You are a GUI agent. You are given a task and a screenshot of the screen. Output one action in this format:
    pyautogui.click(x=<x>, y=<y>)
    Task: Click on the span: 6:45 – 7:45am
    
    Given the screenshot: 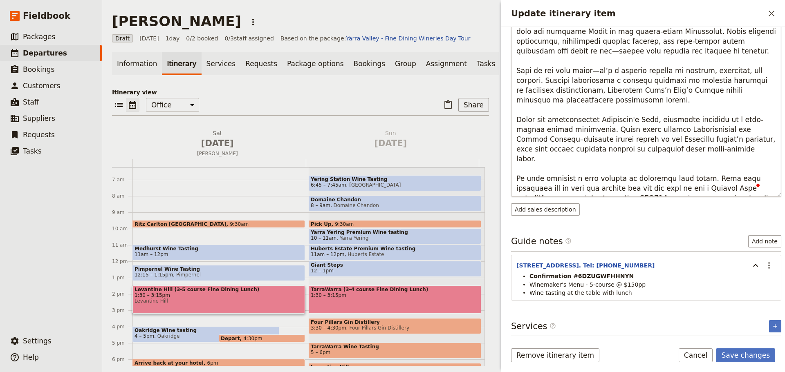 What is the action you would take?
    pyautogui.click(x=328, y=185)
    